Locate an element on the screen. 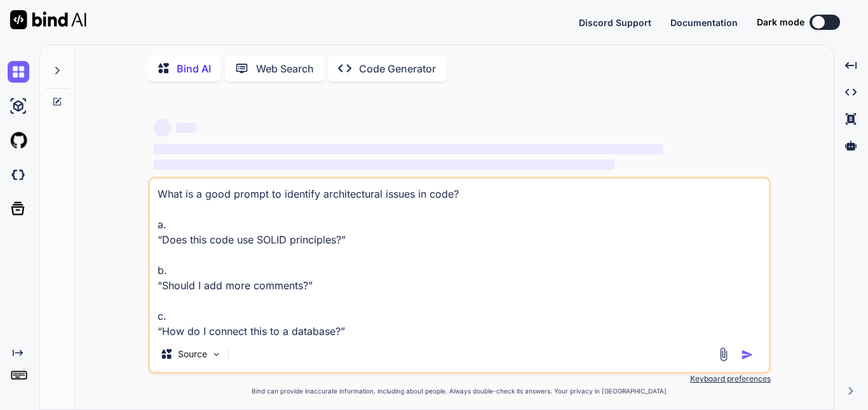 The width and height of the screenshot is (868, 410). img: icon is located at coordinates (747, 355).